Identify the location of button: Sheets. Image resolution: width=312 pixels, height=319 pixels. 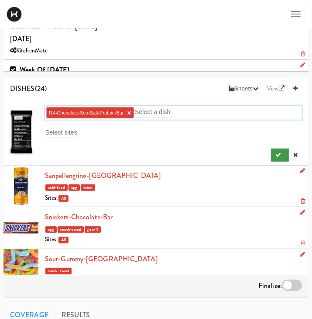
(243, 89).